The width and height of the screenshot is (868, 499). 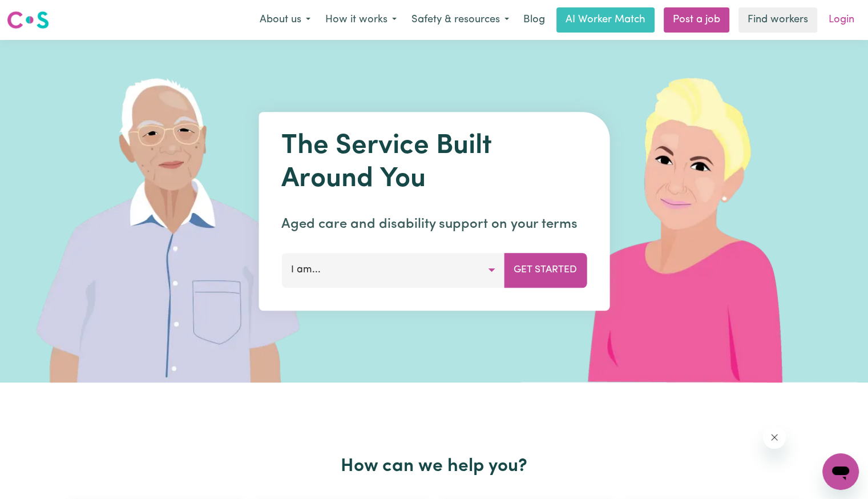 I want to click on a: Post a job, so click(x=696, y=20).